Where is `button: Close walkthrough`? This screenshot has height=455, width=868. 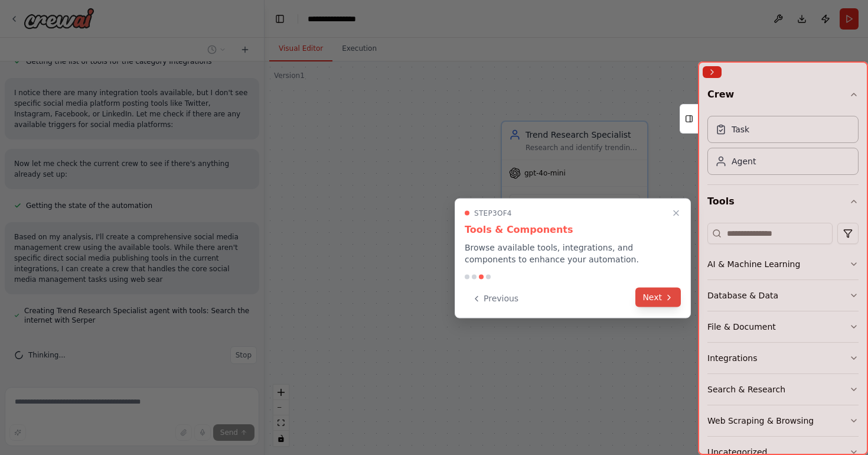 button: Close walkthrough is located at coordinates (676, 214).